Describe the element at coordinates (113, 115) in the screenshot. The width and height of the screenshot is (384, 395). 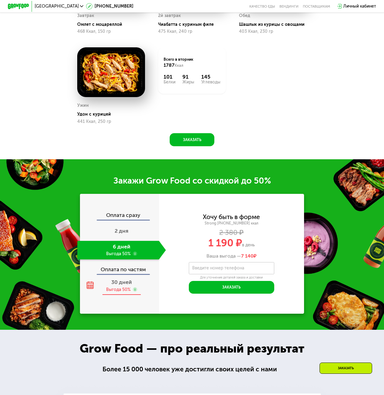
I see `div: Удон с курицей` at that location.